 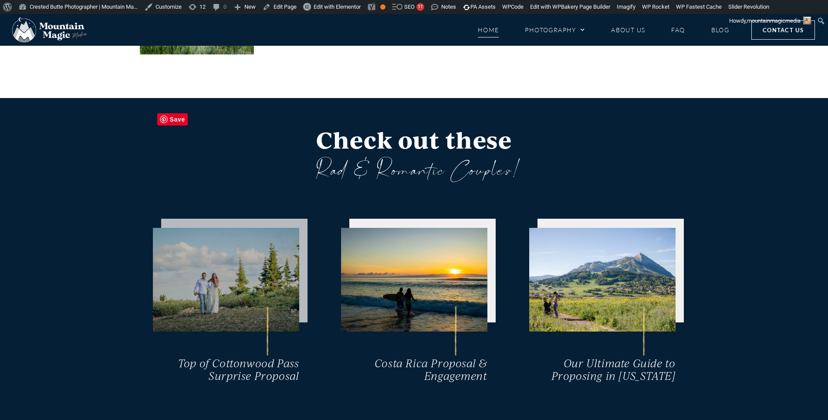 I want to click on img: couple walking side by side, woman in surprised after just having proposal in one of the best pla..., so click(x=226, y=280).